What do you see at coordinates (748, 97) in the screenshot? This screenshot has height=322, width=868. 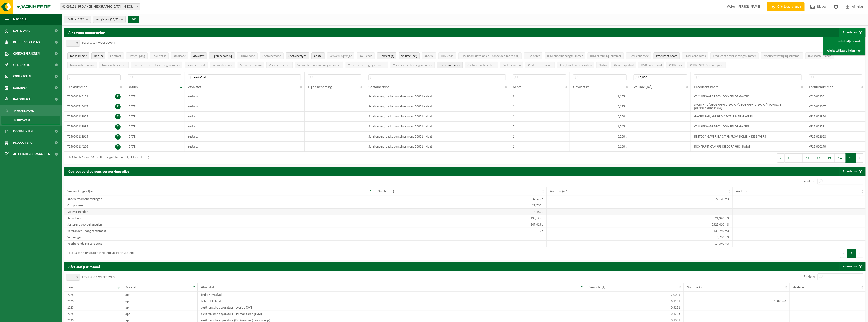 I see `td: CAMPING/APB PROV. DOMEIN DE GAVERS` at bounding box center [748, 97].